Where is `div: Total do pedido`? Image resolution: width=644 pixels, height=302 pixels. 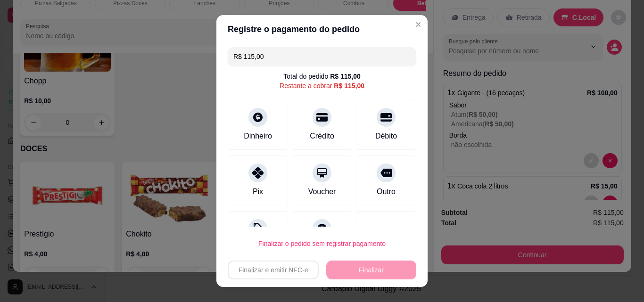
div: Total do pedido is located at coordinates (322, 76).